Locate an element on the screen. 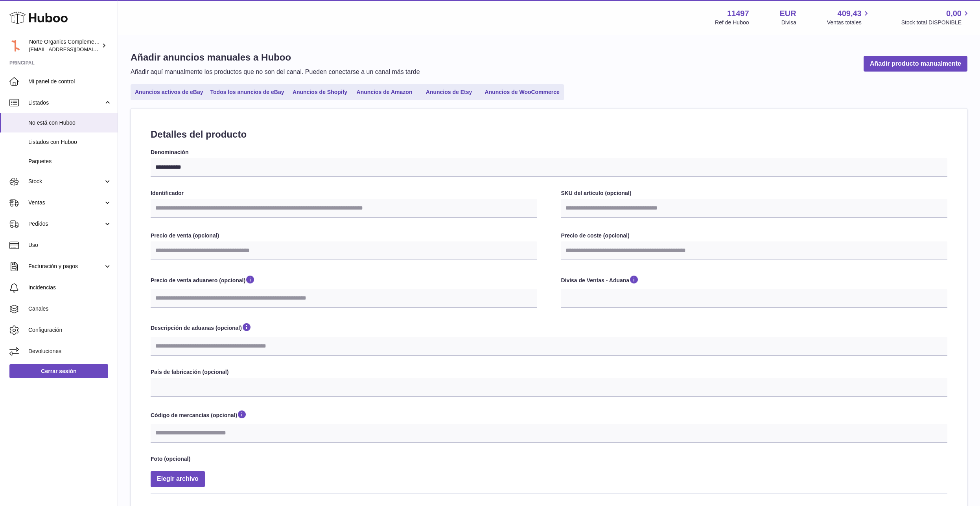 This screenshot has height=506, width=980. label: Denominación is located at coordinates (549, 152).